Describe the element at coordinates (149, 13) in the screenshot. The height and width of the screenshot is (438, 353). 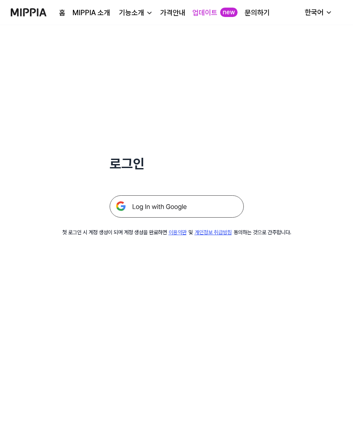
I see `img: down` at that location.